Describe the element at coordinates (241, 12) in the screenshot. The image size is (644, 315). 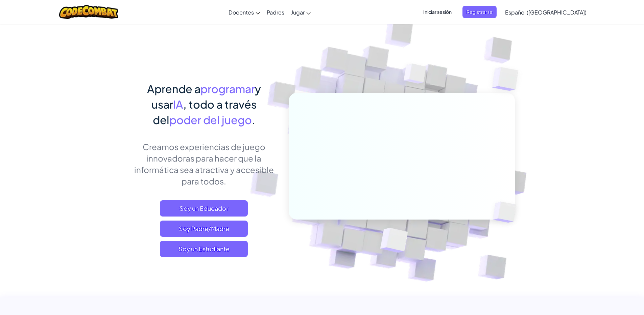
I see `span: Docentes` at that location.